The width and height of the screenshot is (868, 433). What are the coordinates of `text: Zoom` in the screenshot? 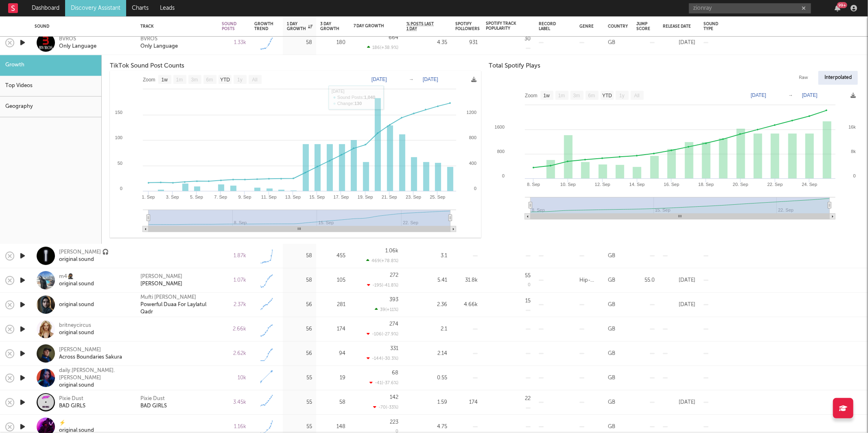 It's located at (531, 96).